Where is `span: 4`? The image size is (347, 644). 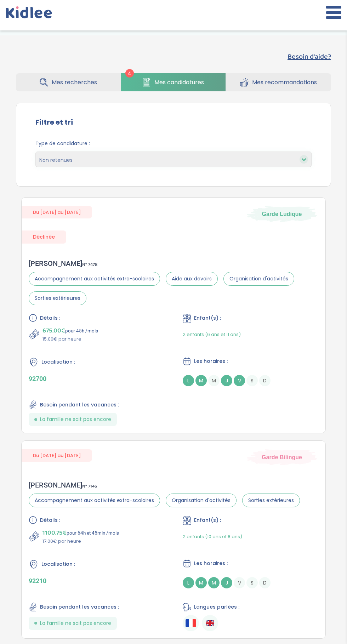
span: 4 is located at coordinates (130, 73).